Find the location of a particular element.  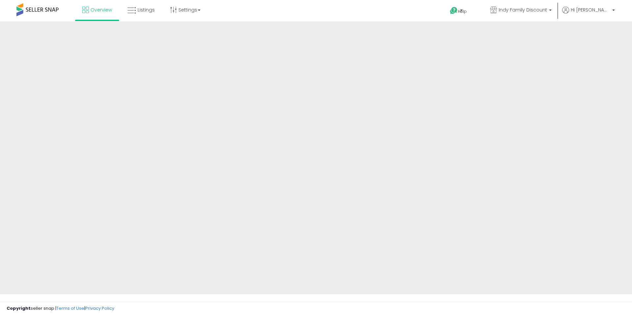

i: Get Help is located at coordinates (453, 11).